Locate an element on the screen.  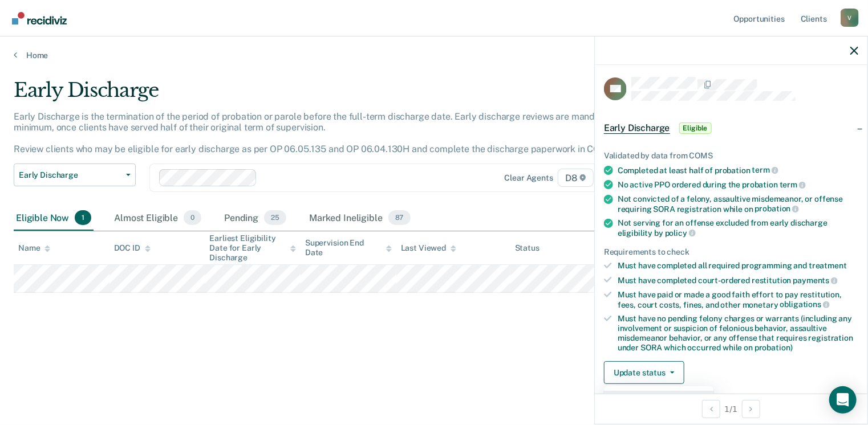
div: Completed at least half of probation is located at coordinates (738, 170).